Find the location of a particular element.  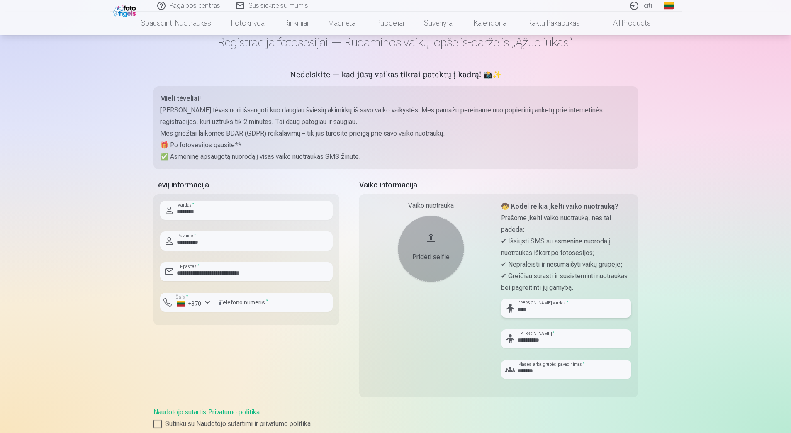

label: Sutinku su Naudotojo sutartimi ir privatumo politika is located at coordinates (395, 424).